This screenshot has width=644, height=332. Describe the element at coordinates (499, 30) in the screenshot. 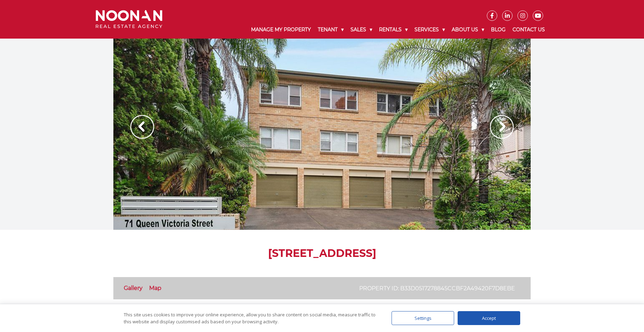

I see `a: Blog` at that location.